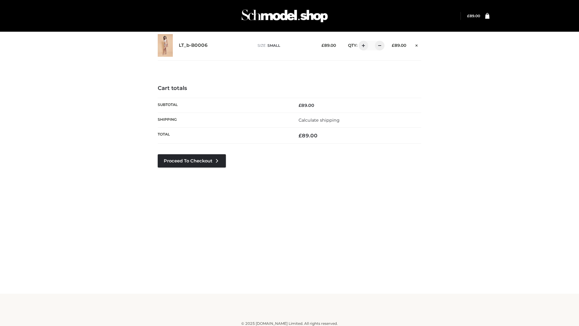 This screenshot has height=326, width=579. What do you see at coordinates (223, 105) in the screenshot?
I see `th: Subtotal` at bounding box center [223, 105].